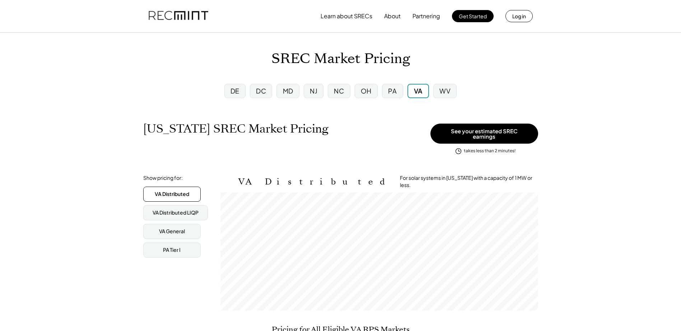 This screenshot has height=331, width=681. Describe the element at coordinates (519, 16) in the screenshot. I see `button: Log in` at that location.